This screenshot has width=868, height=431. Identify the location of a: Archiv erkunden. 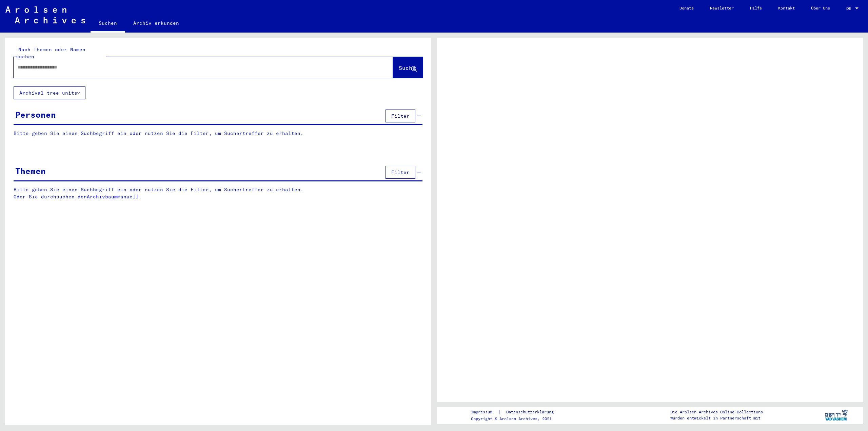
(156, 23).